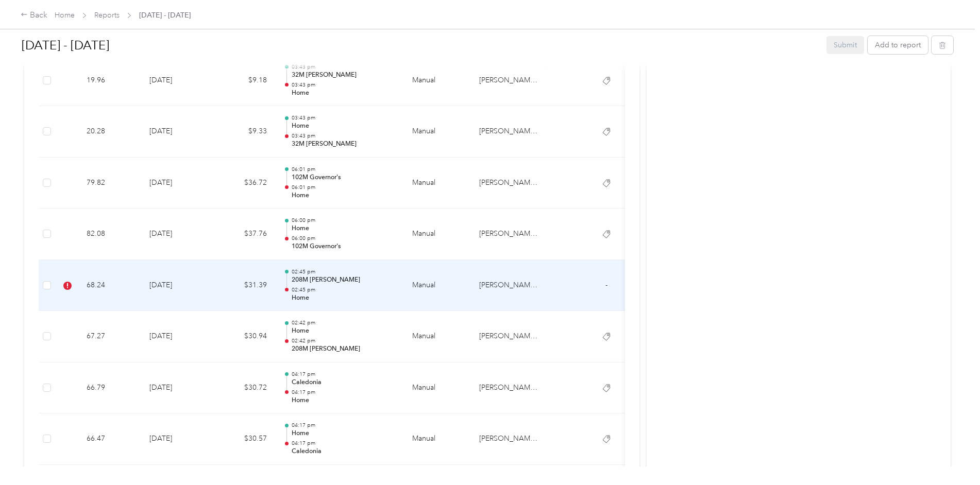 Image resolution: width=980 pixels, height=485 pixels. I want to click on div: Back, so click(34, 16).